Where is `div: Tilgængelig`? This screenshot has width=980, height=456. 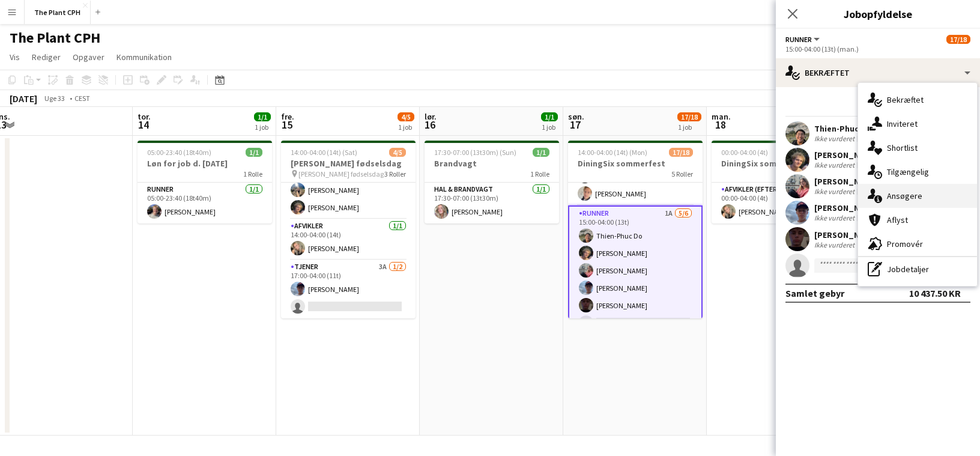 div: Tilgængelig is located at coordinates (917, 172).